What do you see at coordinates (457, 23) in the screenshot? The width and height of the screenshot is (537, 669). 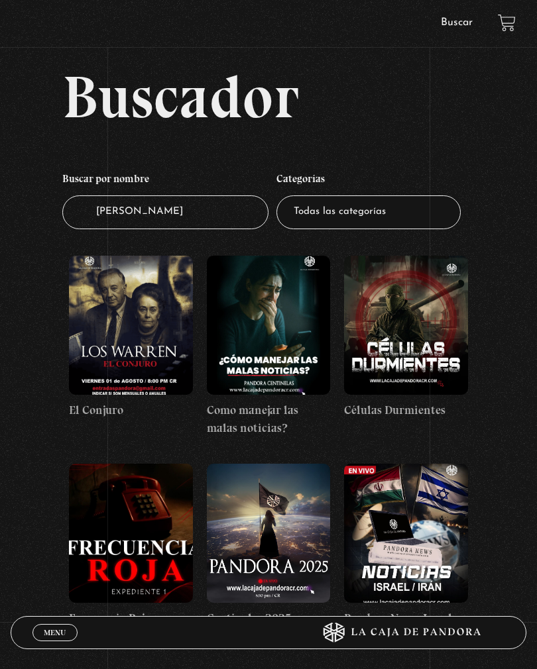 I see `a: Buscar` at bounding box center [457, 23].